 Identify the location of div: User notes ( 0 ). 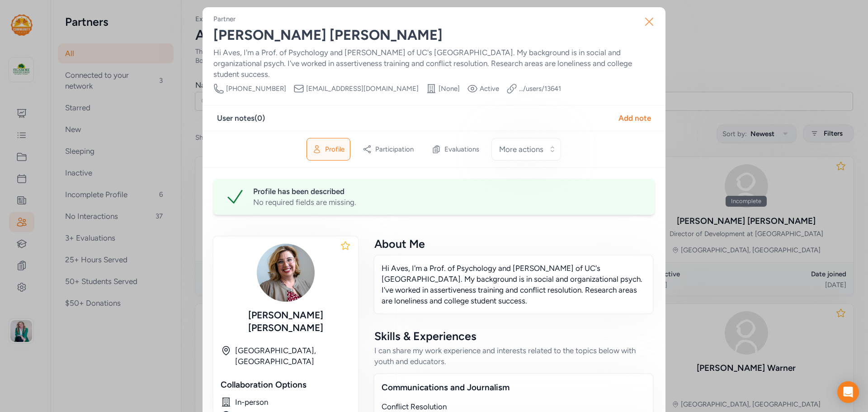
(241, 118).